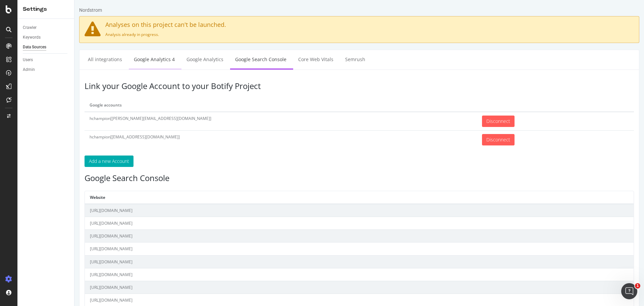  I want to click on a: Users, so click(46, 60).